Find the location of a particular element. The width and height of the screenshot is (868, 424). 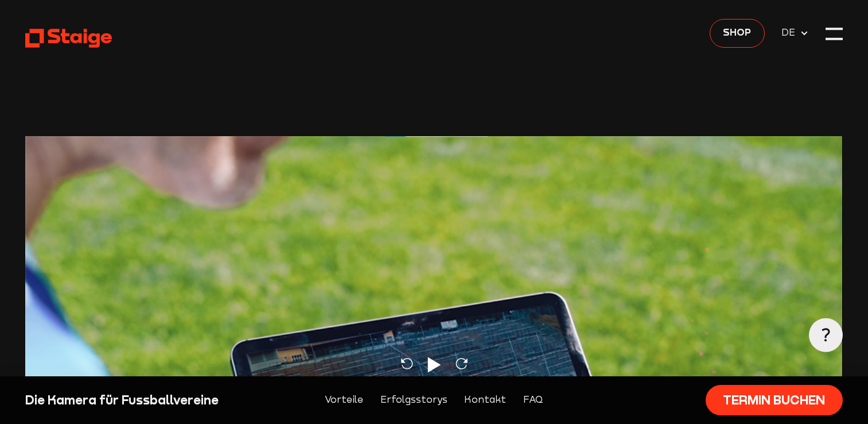

a: Kontakt is located at coordinates (485, 400).